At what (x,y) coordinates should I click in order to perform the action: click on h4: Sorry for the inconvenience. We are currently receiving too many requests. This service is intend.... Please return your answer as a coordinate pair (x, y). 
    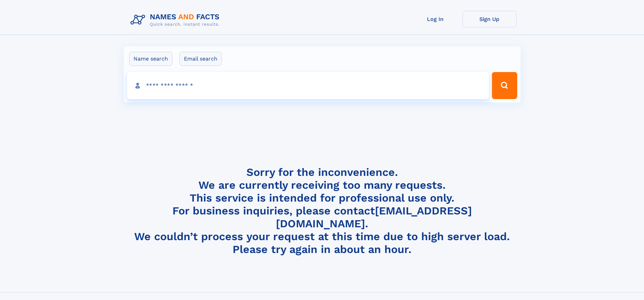
    Looking at the image, I should click on (322, 211).